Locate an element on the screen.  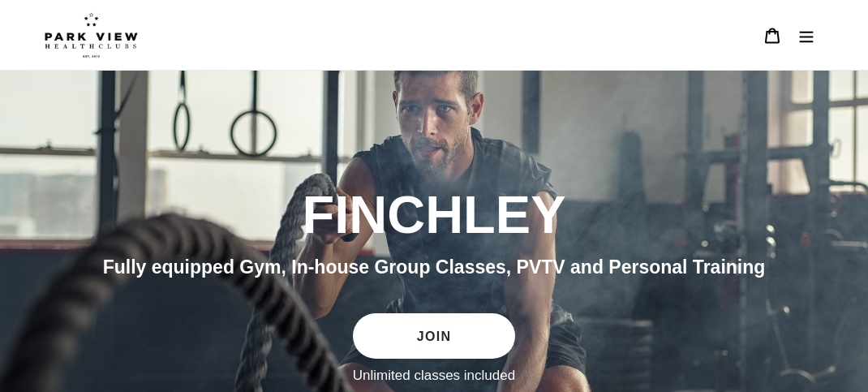
a: JOIN is located at coordinates (434, 336).